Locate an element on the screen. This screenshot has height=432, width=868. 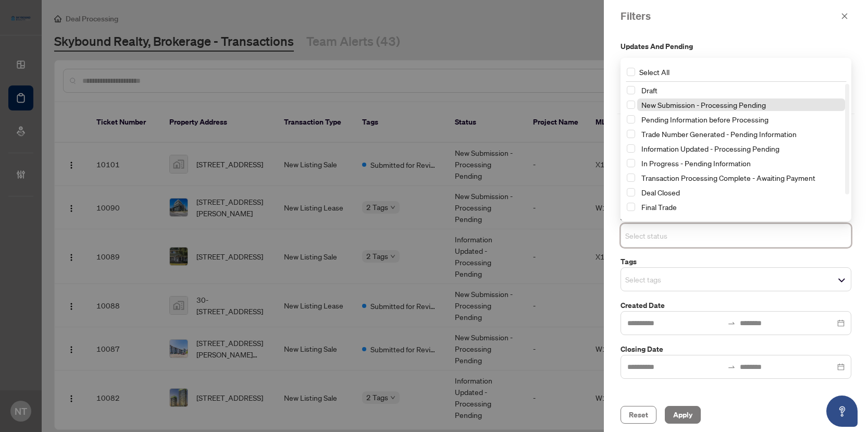
span: Apply is located at coordinates (683, 415).